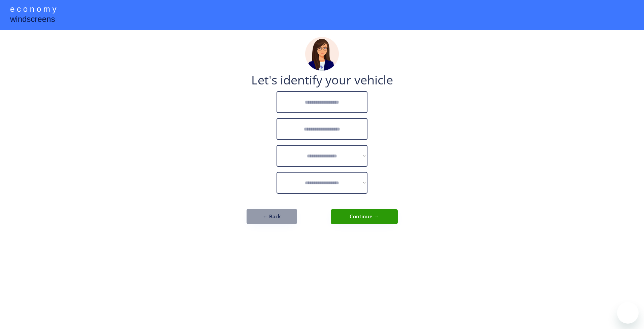 This screenshot has width=644, height=329. I want to click on div: windscreens, so click(32, 20).